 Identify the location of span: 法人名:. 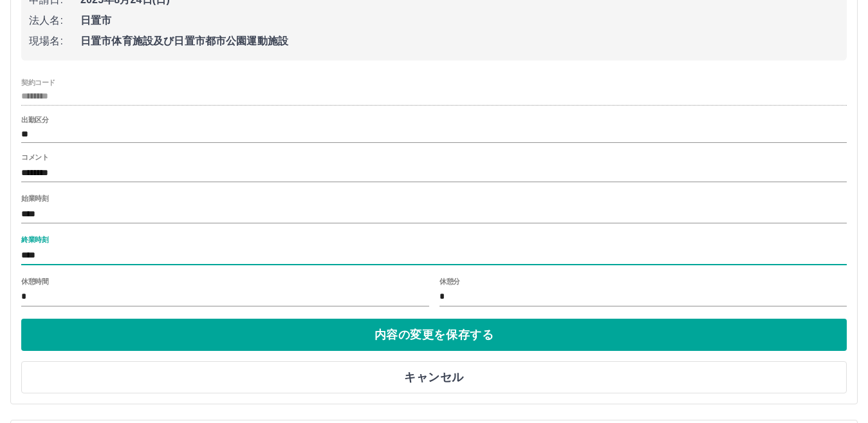
(54, 21).